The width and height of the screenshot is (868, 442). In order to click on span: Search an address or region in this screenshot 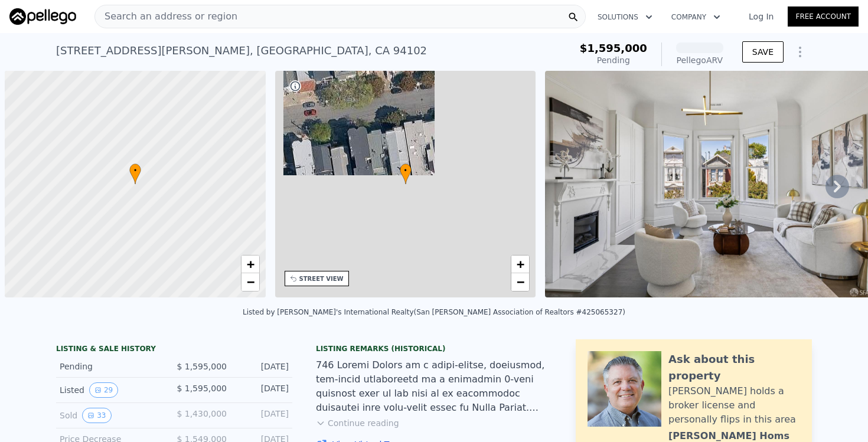, I will do `click(166, 17)`.